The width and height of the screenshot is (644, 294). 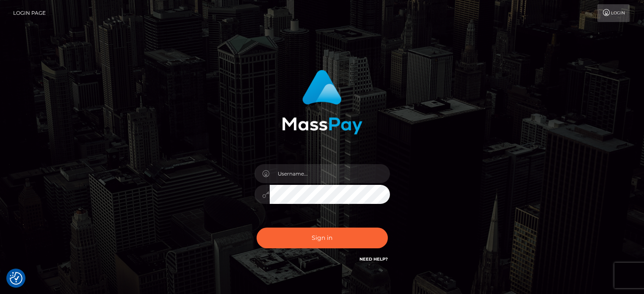 What do you see at coordinates (16, 279) in the screenshot?
I see `img: Revisit consent button` at bounding box center [16, 279].